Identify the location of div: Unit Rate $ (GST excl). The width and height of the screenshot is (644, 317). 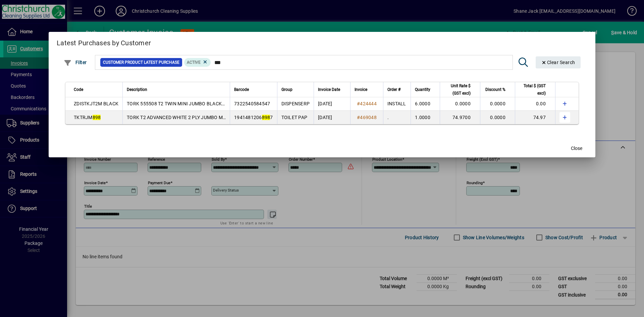
(460, 90).